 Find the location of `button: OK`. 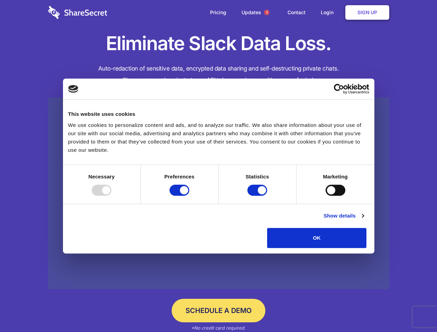

button: OK is located at coordinates (317, 238).